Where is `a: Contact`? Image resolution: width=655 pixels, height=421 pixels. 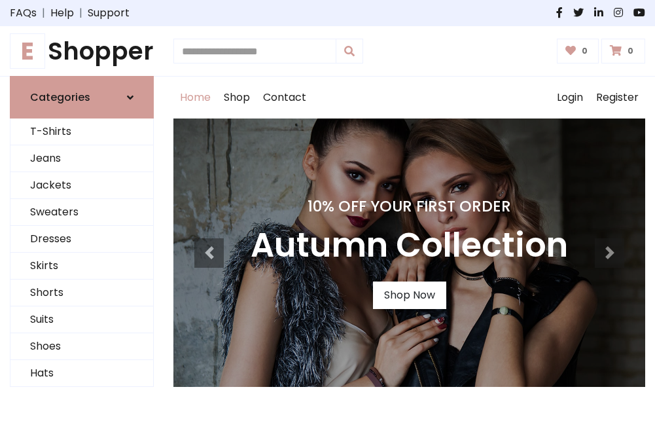
a: Contact is located at coordinates (285, 98).